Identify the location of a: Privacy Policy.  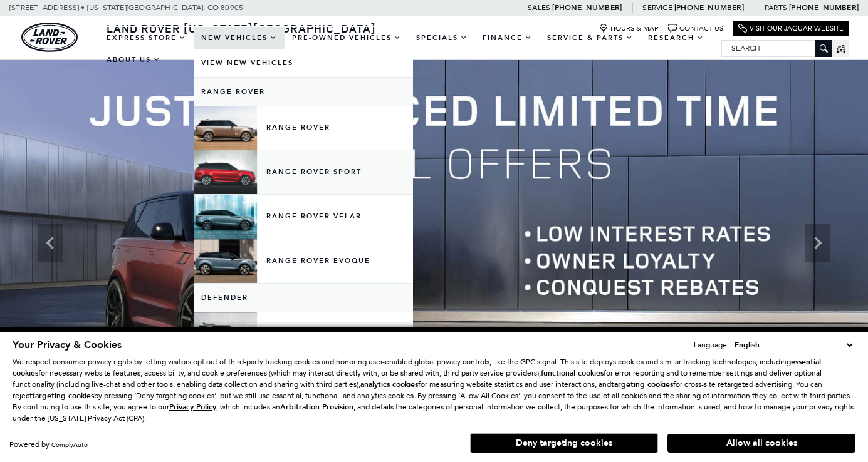
(193, 407).